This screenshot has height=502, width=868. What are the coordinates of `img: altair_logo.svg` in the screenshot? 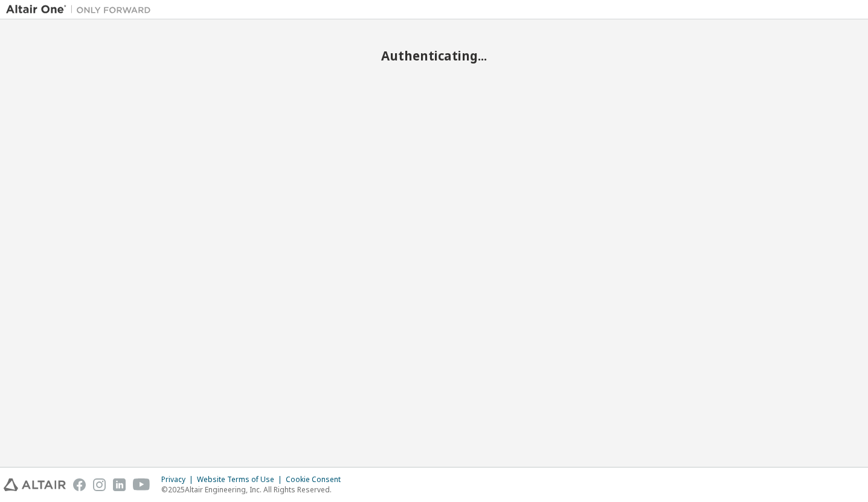 It's located at (35, 484).